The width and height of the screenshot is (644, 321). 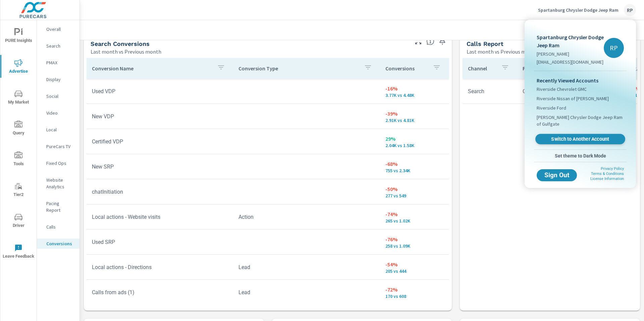 I want to click on div: RP, so click(x=614, y=48).